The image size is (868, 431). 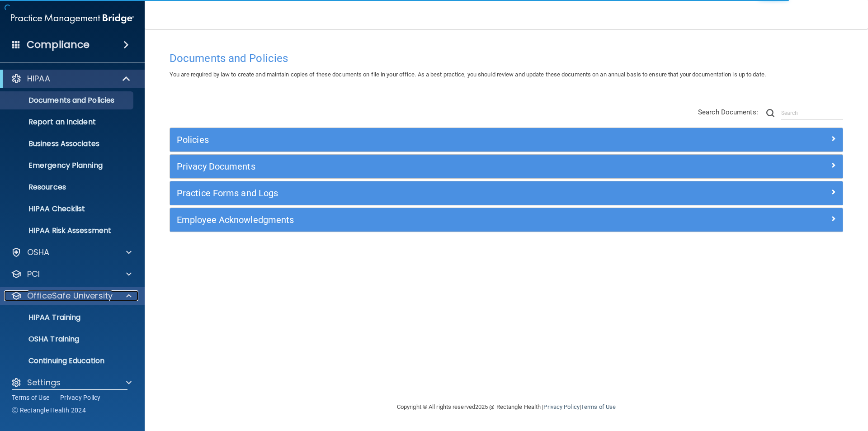 I want to click on a: Settings, so click(x=71, y=383).